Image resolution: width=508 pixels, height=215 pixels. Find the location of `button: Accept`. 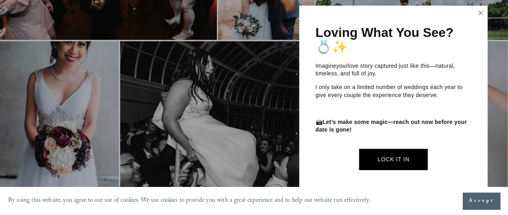

button: Accept is located at coordinates (481, 201).